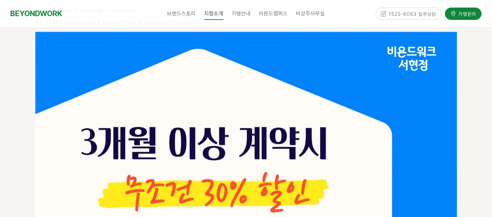 The height and width of the screenshot is (217, 492). What do you see at coordinates (274, 14) in the screenshot?
I see `a: 비욘드캠퍼스` at bounding box center [274, 14].